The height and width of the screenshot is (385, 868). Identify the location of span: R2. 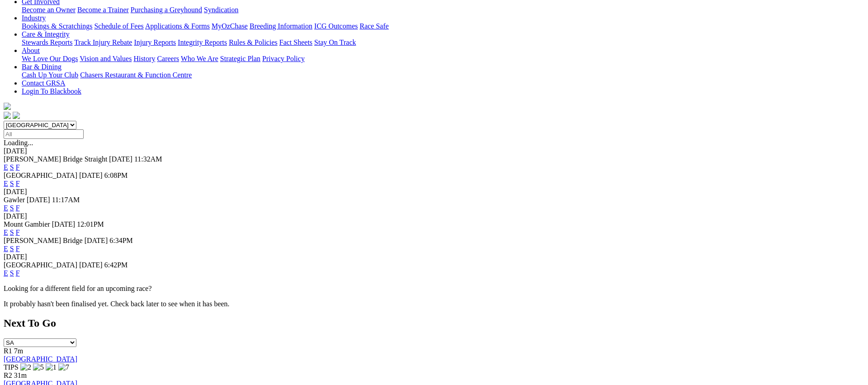
(8, 375).